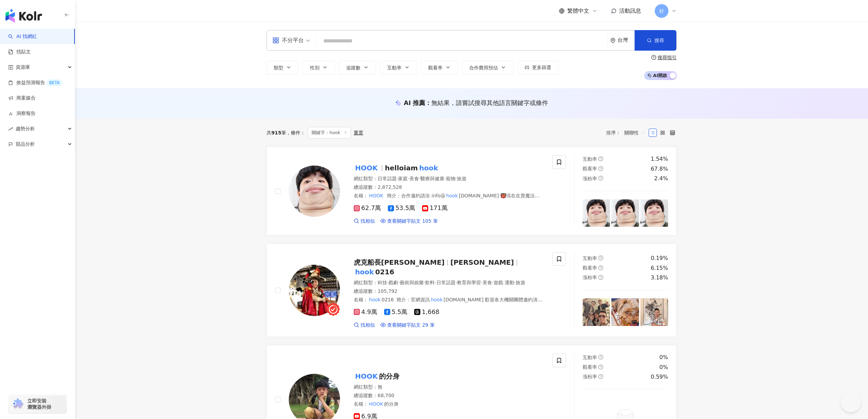  I want to click on img: chrome extension, so click(17, 403).